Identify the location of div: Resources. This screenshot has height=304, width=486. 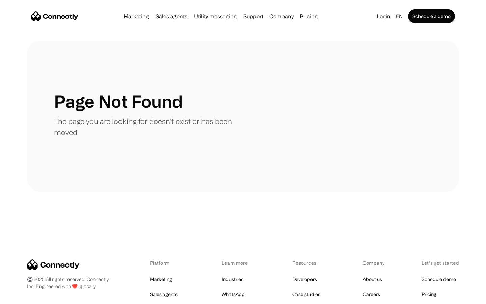
(310, 263).